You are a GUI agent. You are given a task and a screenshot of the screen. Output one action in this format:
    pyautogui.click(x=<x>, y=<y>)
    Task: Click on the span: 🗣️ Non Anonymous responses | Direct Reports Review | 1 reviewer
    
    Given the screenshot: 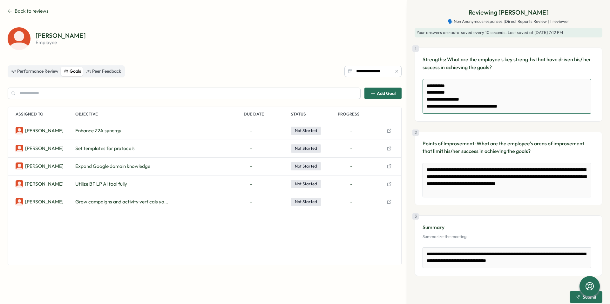 What is the action you would take?
    pyautogui.click(x=508, y=22)
    